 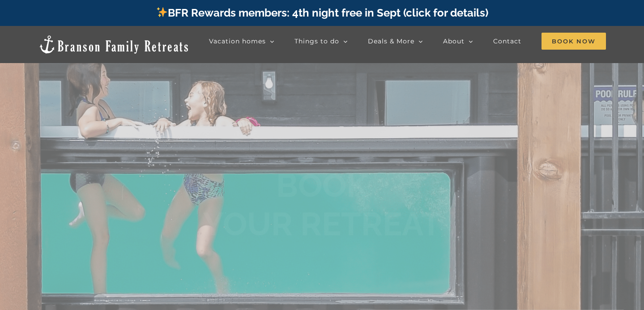 What do you see at coordinates (507, 41) in the screenshot?
I see `a: Contact` at bounding box center [507, 41].